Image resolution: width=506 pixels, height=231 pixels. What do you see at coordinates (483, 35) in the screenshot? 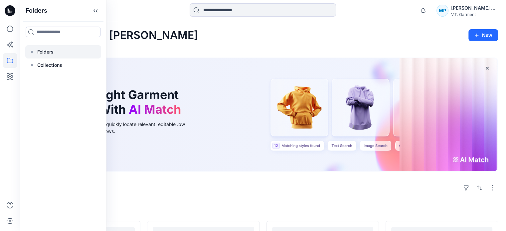
I see `button: New` at bounding box center [483, 35].